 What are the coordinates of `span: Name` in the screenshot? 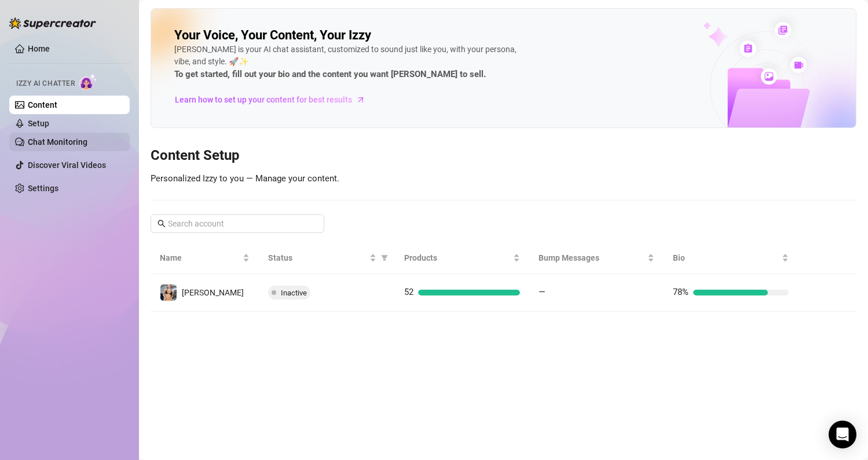 It's located at (199, 258).